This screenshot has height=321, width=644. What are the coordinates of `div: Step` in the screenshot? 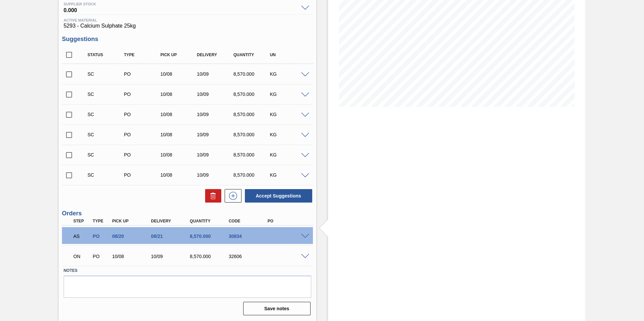 It's located at (82, 221).